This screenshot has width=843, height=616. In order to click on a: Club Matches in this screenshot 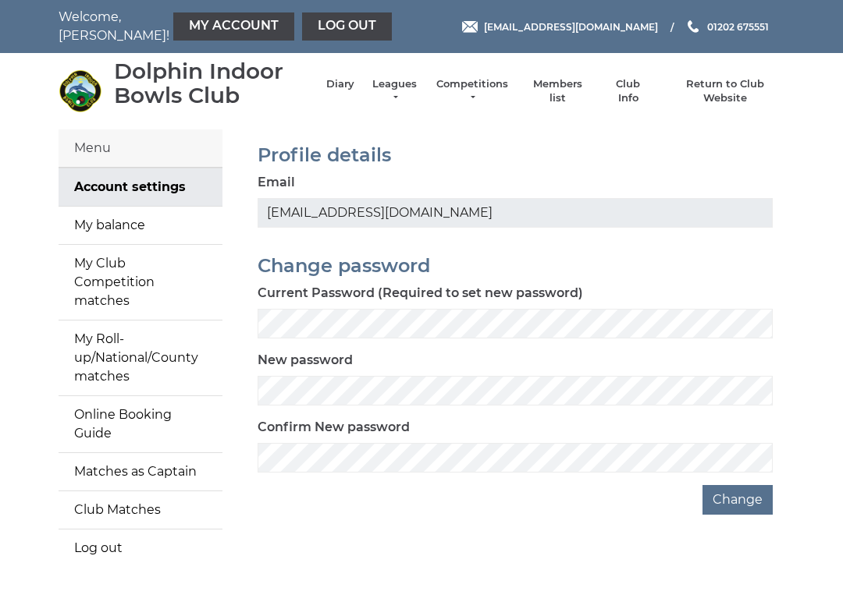, I will do `click(140, 510)`.